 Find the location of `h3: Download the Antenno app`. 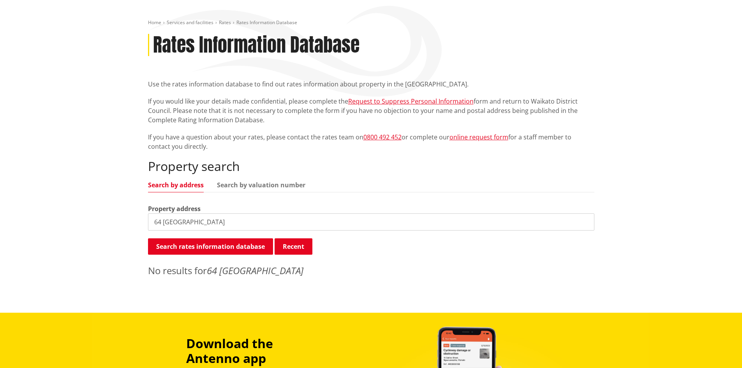

h3: Download the Antenno app is located at coordinates (257, 351).